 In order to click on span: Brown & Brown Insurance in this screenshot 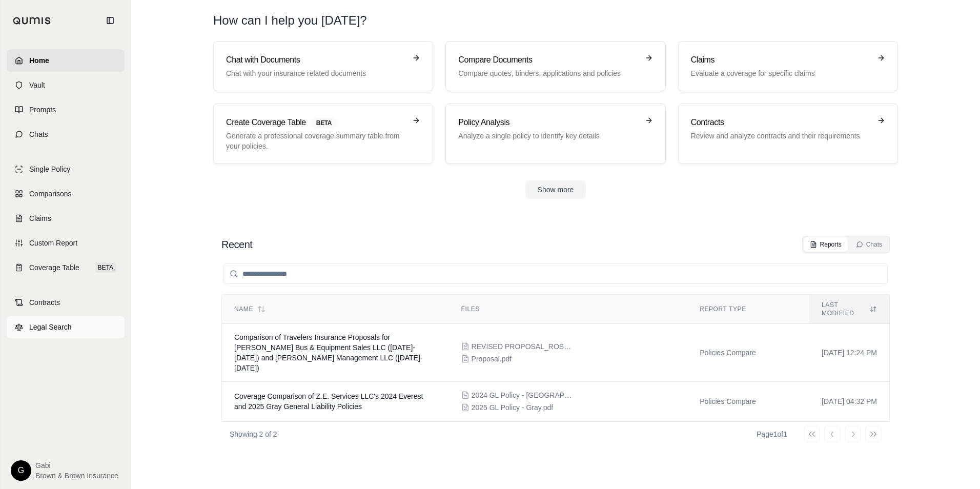, I will do `click(77, 475)`.